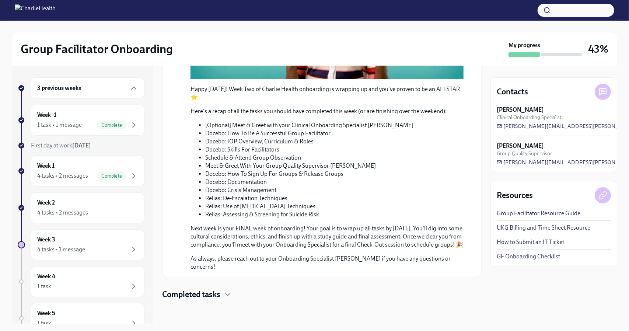  Describe the element at coordinates (529, 117) in the screenshot. I see `span: Clinical Onboarding Specialist` at that location.